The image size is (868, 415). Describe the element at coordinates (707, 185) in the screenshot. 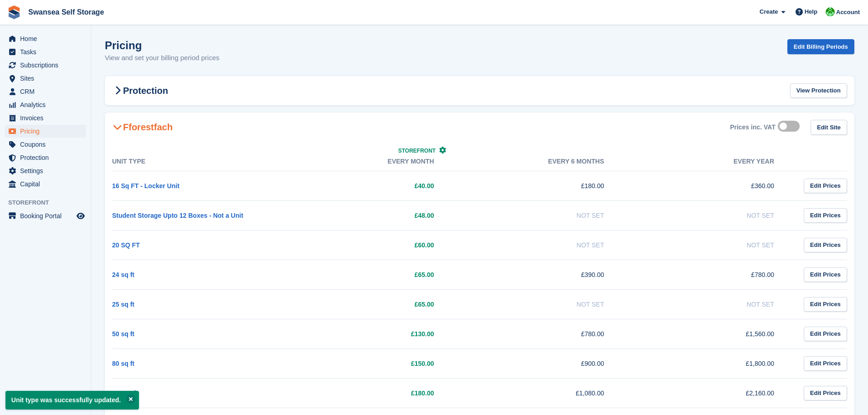

I see `td: £360.00` at that location.